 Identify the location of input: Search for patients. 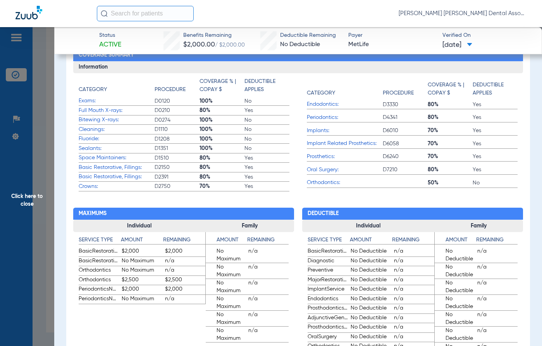
(145, 14).